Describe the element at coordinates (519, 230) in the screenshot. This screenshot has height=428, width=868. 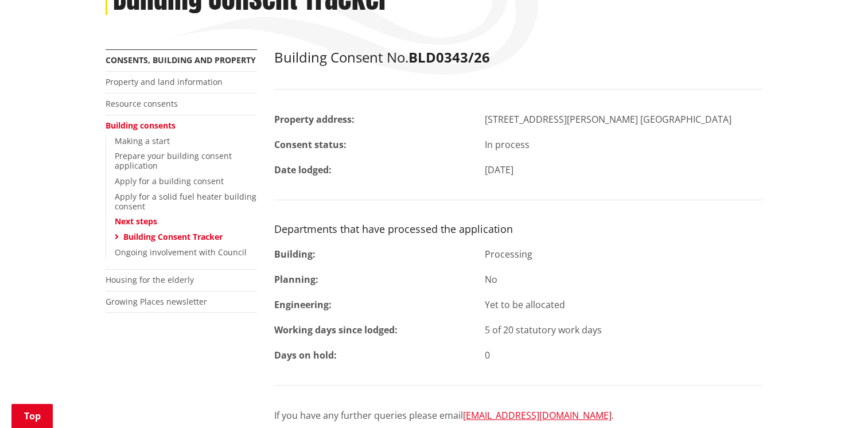
I see `h3: Departments that have processed the application` at that location.